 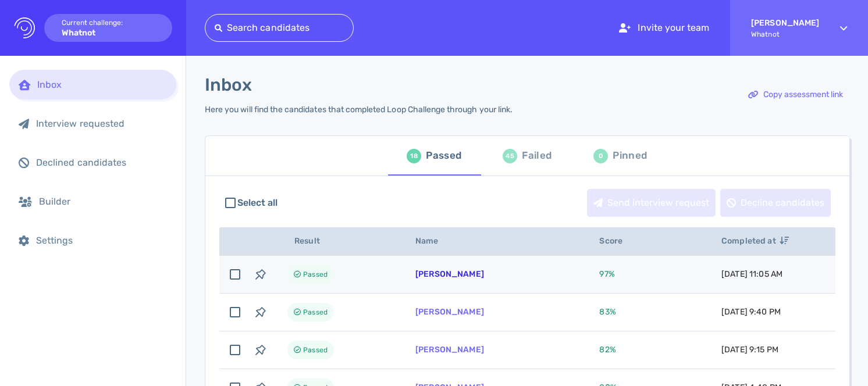 What do you see at coordinates (607, 312) in the screenshot?
I see `span: 83 %` at bounding box center [607, 312].